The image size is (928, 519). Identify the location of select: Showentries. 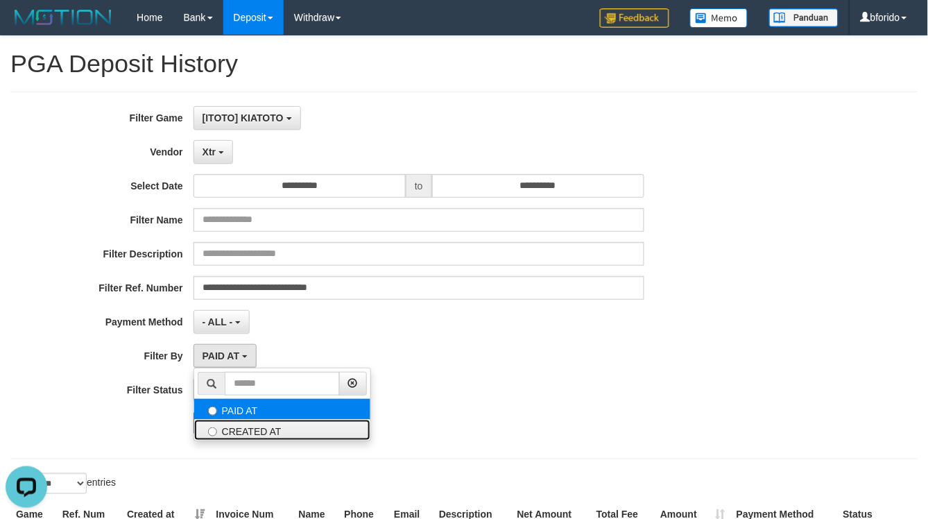
(60, 483).